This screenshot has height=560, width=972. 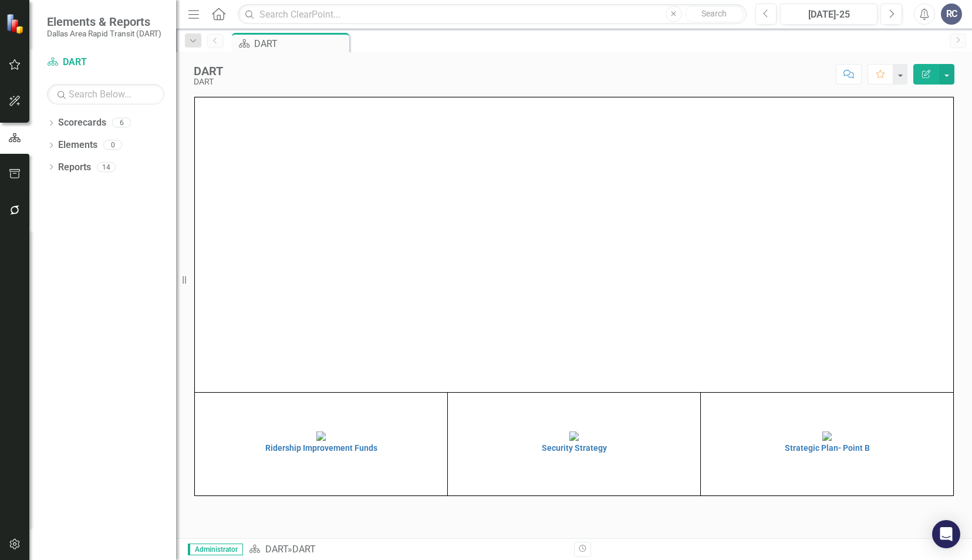 What do you see at coordinates (215, 549) in the screenshot?
I see `span: Administrator` at bounding box center [215, 549].